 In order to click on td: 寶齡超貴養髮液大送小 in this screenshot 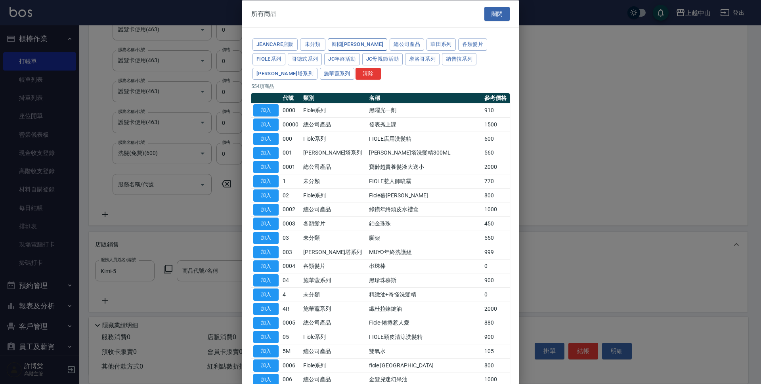, I will do `click(425, 167)`.